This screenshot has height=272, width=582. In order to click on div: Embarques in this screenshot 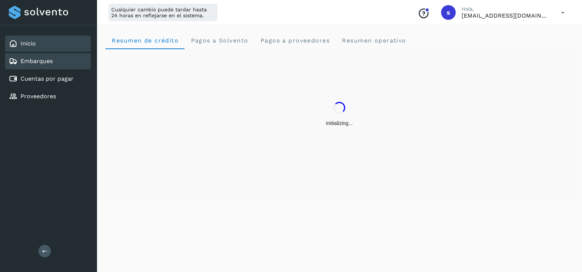, I will do `click(48, 61)`.